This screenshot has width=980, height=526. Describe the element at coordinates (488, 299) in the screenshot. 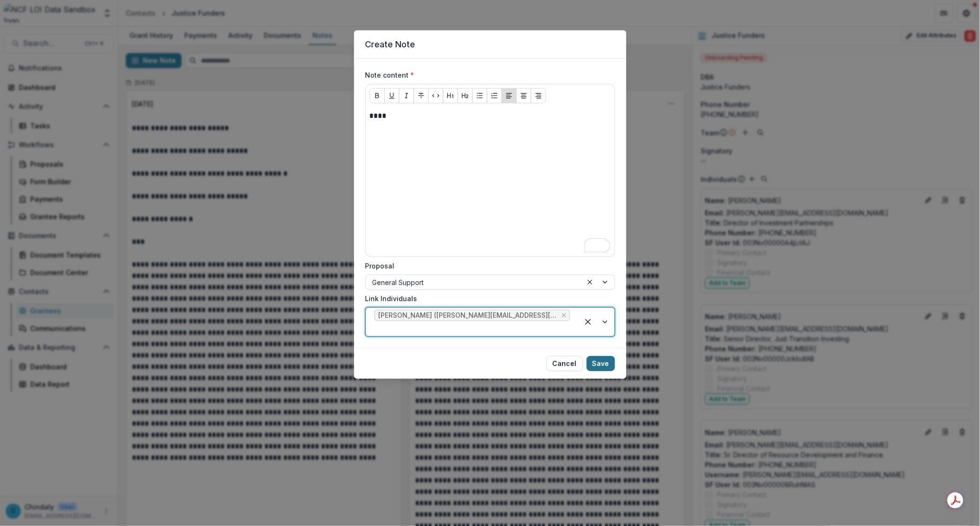

I see `label: Link Individuals` at that location.